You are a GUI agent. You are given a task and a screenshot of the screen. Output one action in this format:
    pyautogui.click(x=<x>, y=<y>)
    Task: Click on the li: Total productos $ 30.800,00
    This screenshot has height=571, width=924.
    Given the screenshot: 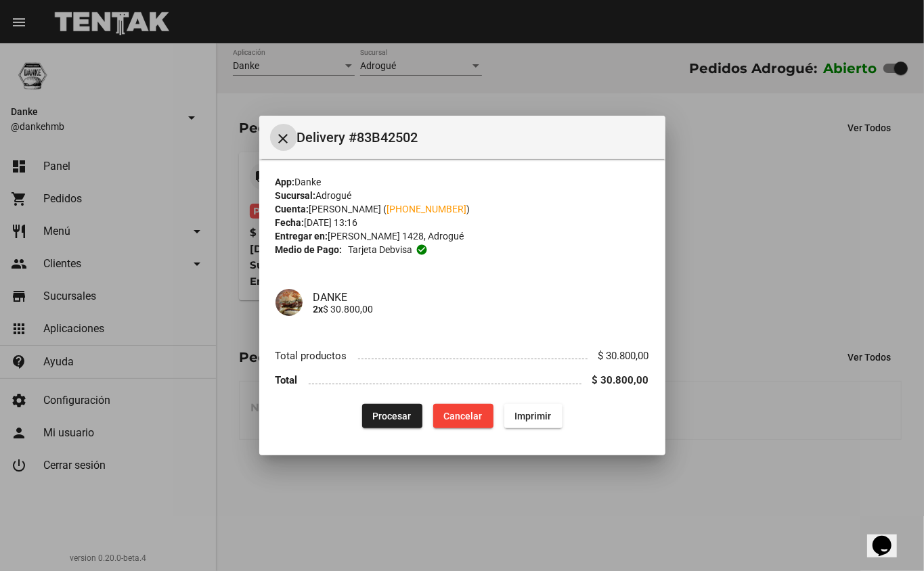 What is the action you would take?
    pyautogui.click(x=462, y=355)
    